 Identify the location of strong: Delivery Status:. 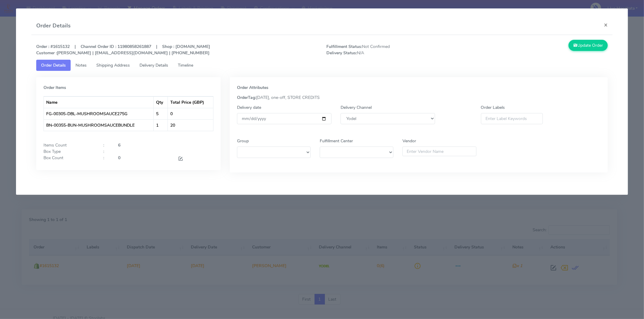
(341, 53).